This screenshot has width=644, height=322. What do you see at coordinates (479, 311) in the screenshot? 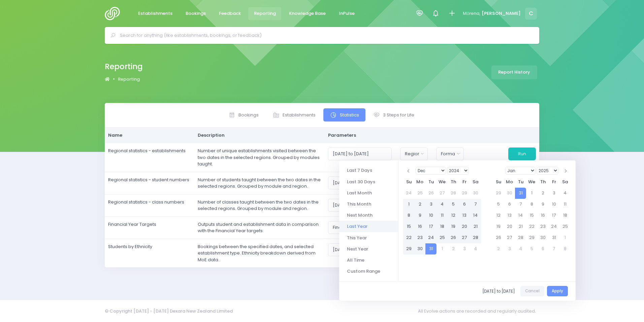
I see `span: All Evolve actions are recorded and regularly audited.` at bounding box center [479, 311].